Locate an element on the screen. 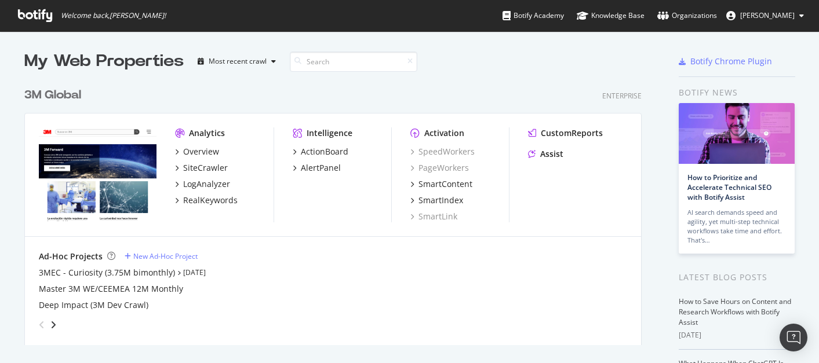  a: 3MEC - Curiosity (3.75M bimonthly) is located at coordinates (107, 273).